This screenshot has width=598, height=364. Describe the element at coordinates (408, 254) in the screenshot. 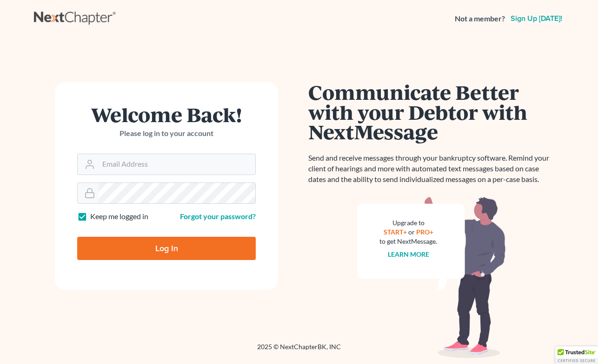

I see `a: Learn more` at that location.